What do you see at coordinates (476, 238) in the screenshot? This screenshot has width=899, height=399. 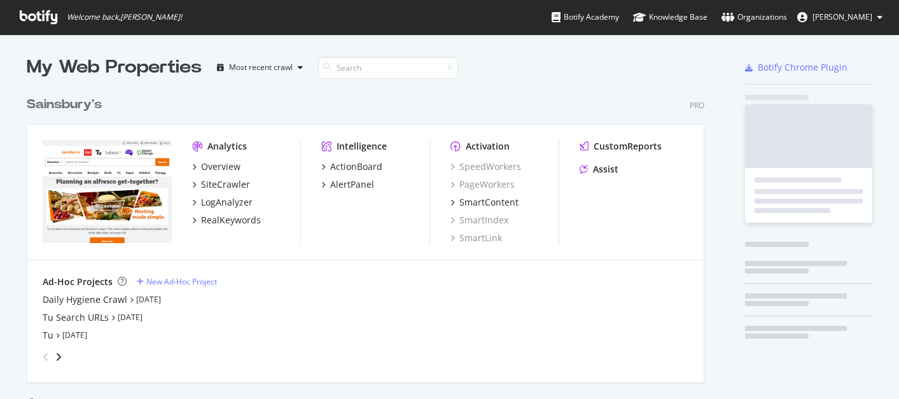 I see `div: SmartLink` at bounding box center [476, 238].